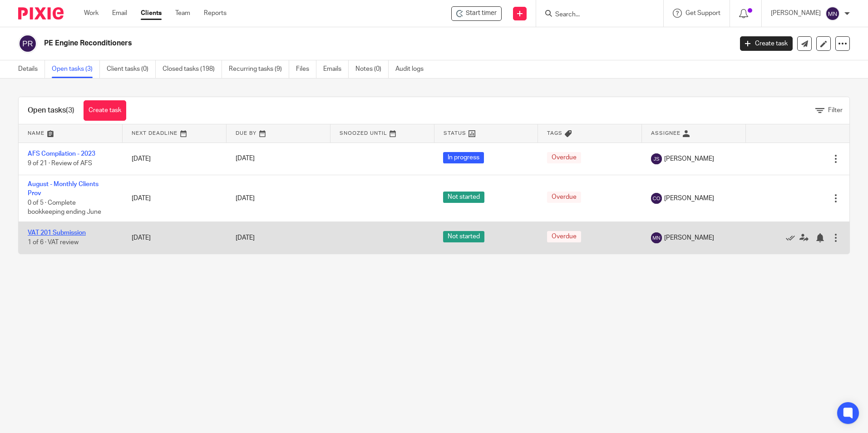 This screenshot has height=433, width=868. What do you see at coordinates (455, 133) in the screenshot?
I see `span: Status` at bounding box center [455, 133].